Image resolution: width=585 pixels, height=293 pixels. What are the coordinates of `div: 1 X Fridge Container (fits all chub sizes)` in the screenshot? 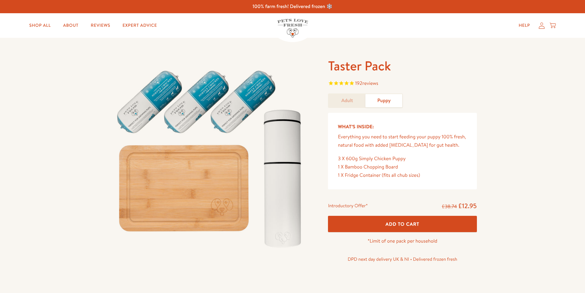 It's located at (402, 175).